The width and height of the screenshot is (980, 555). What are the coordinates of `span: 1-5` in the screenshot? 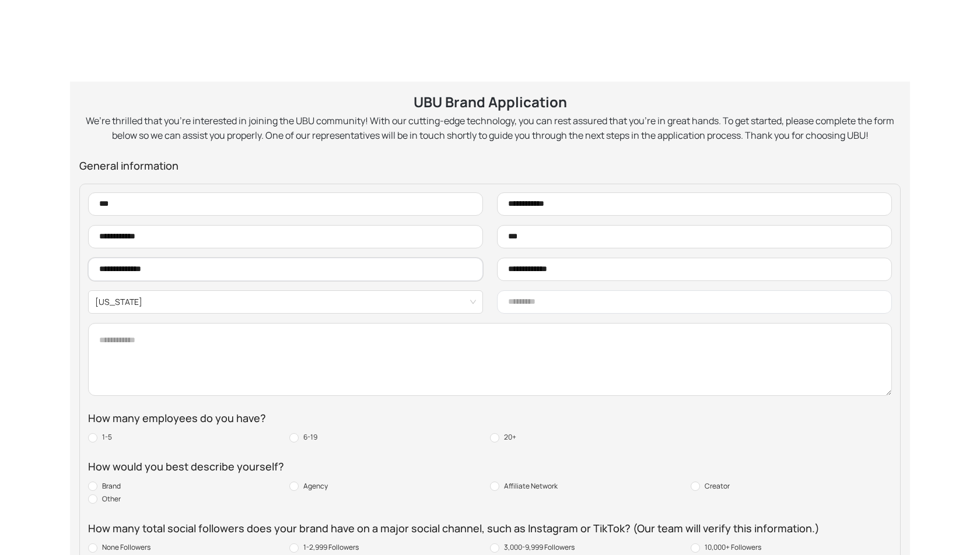 It's located at (107, 437).